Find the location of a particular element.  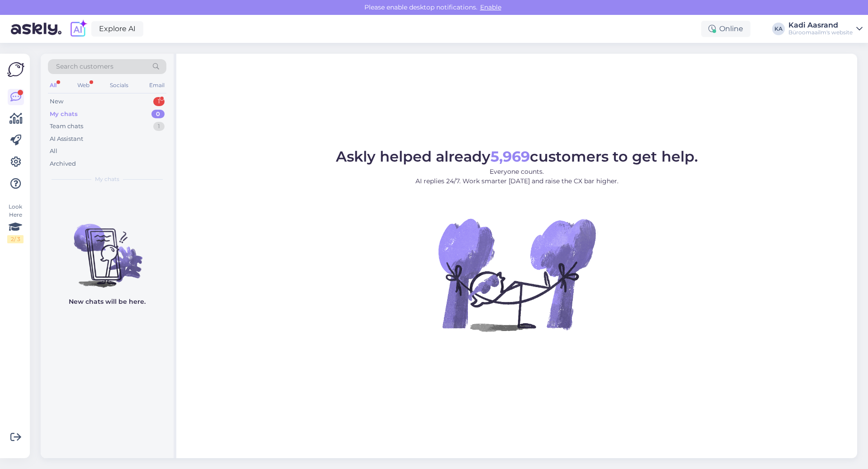

img: No Chat active is located at coordinates (517, 274).